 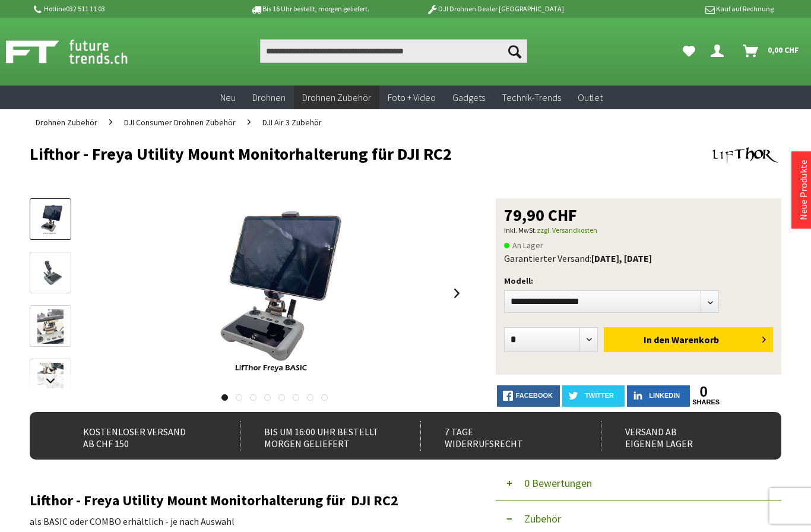 What do you see at coordinates (681, 436) in the screenshot?
I see `div: Versand ab eigenem Lager` at bounding box center [681, 436].